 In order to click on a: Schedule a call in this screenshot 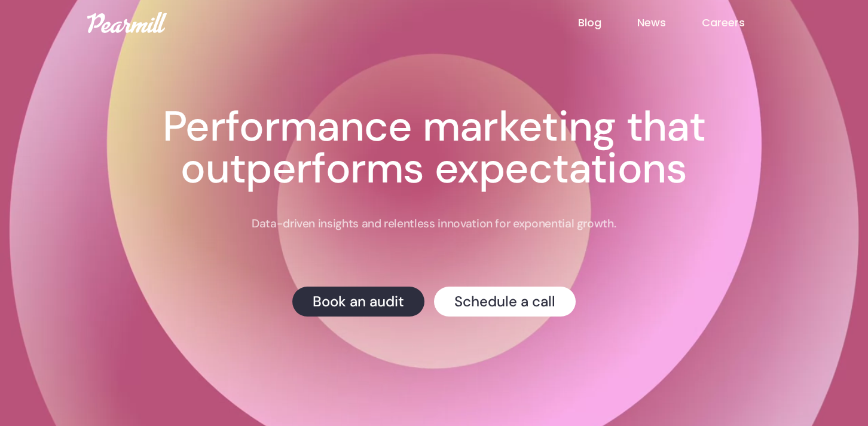, I will do `click(504, 301)`.